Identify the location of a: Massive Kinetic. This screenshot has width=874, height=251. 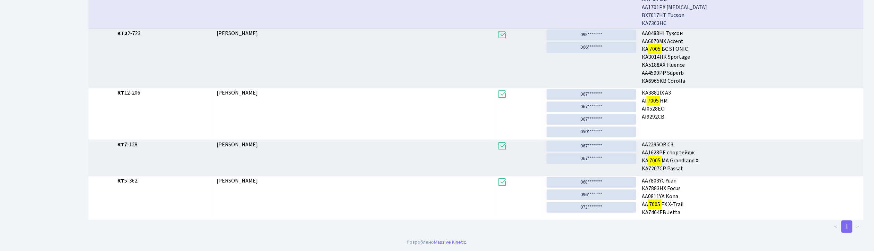
(450, 242).